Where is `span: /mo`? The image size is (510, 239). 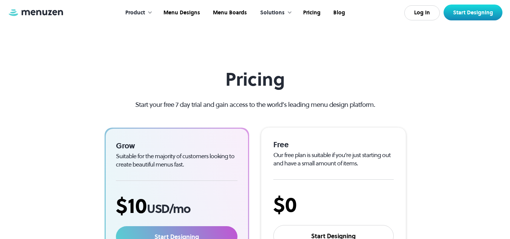
span: /mo is located at coordinates (180, 209).